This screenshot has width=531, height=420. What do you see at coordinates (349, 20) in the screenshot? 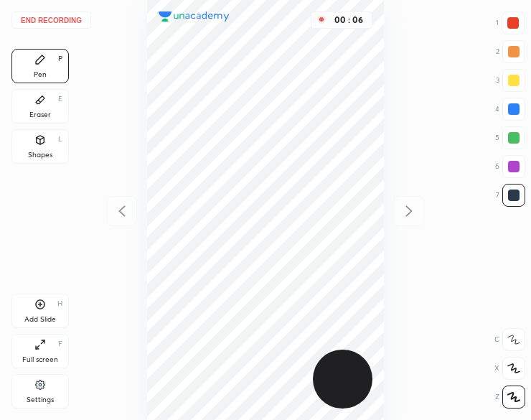
I see `div: 00 : 06` at bounding box center [349, 20].